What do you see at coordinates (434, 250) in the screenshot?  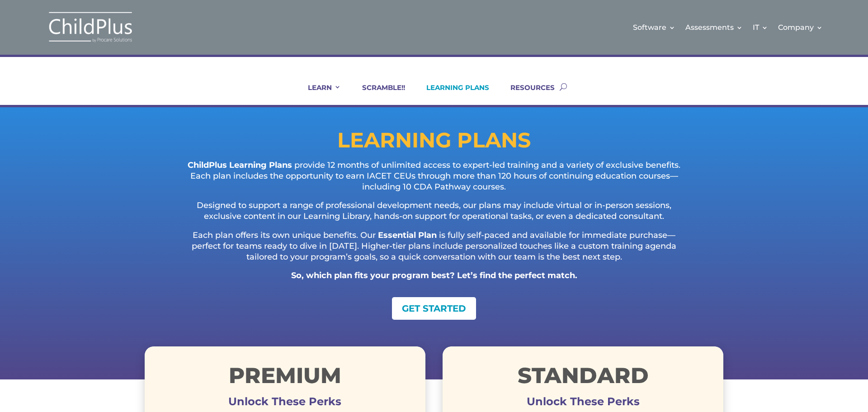 I see `p: Each plan offers its own unique benefits. Our is fully self-paced and available for immediate pur...` at bounding box center [434, 250].